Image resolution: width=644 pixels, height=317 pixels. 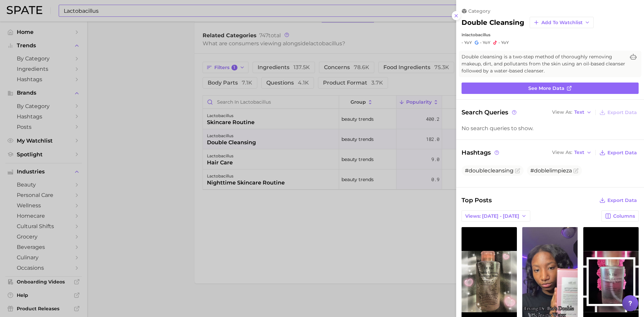 I want to click on span: Add to Watchlist, so click(x=562, y=22).